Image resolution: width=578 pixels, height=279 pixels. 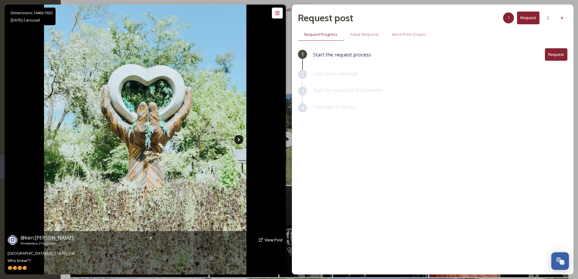 What do you see at coordinates (32, 13) in the screenshot?
I see `span: Dimensions: 1440 x 1920` at bounding box center [32, 13].